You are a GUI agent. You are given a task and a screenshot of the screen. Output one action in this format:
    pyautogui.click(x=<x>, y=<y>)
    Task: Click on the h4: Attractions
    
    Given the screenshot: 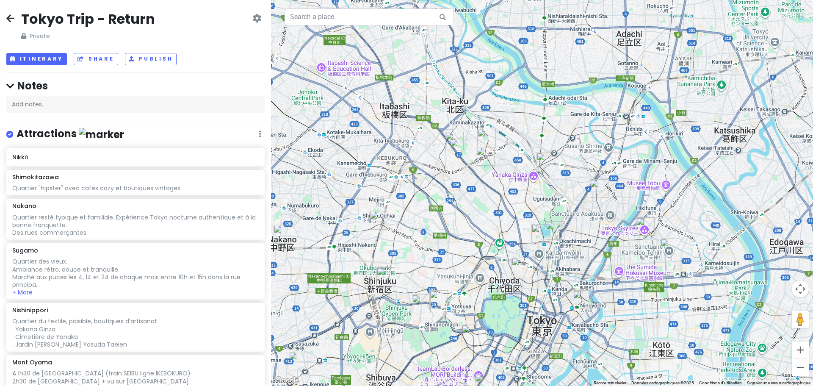 What is the action you would take?
    pyautogui.click(x=70, y=134)
    